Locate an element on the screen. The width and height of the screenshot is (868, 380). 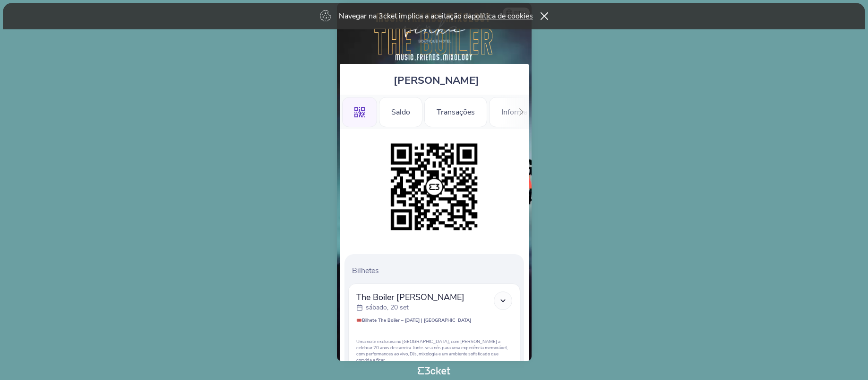
div: Informações is located at coordinates (522, 112).